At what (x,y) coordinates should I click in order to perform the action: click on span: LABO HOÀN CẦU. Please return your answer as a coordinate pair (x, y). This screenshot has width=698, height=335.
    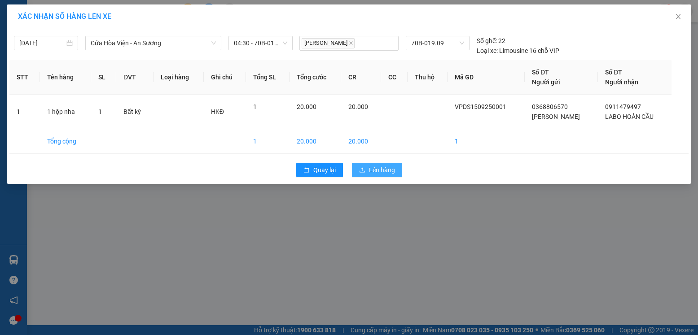
    Looking at the image, I should click on (630, 117).